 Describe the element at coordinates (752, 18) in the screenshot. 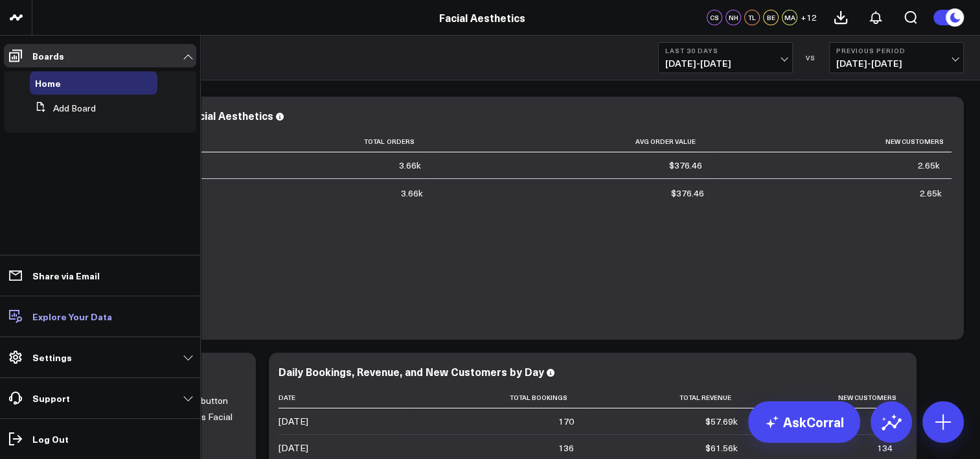

I see `div: TL` at that location.